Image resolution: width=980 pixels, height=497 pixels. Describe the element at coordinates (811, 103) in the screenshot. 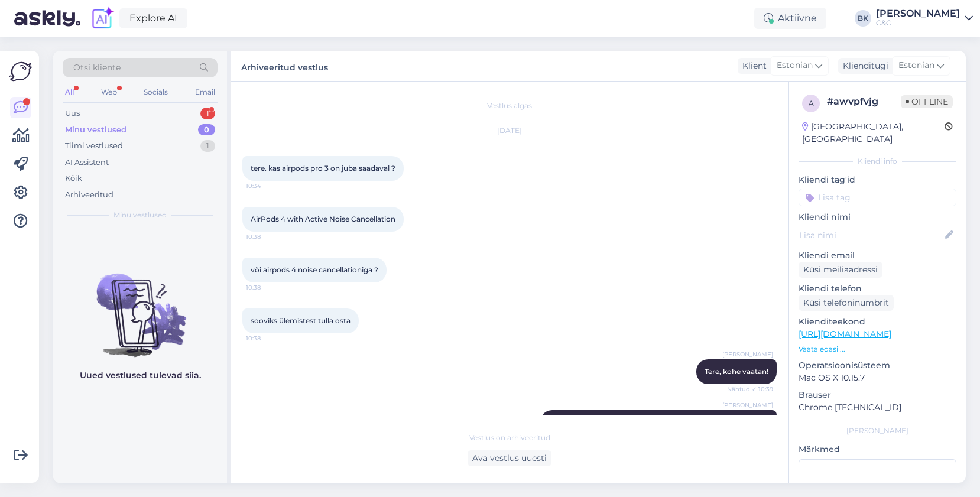

I see `span: a` at that location.